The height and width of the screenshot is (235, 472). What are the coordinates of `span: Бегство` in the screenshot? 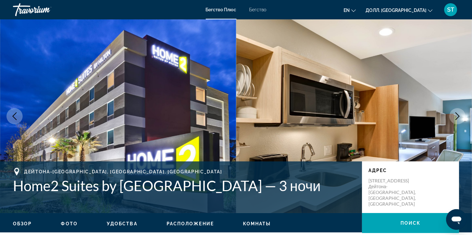 It's located at (258, 10).